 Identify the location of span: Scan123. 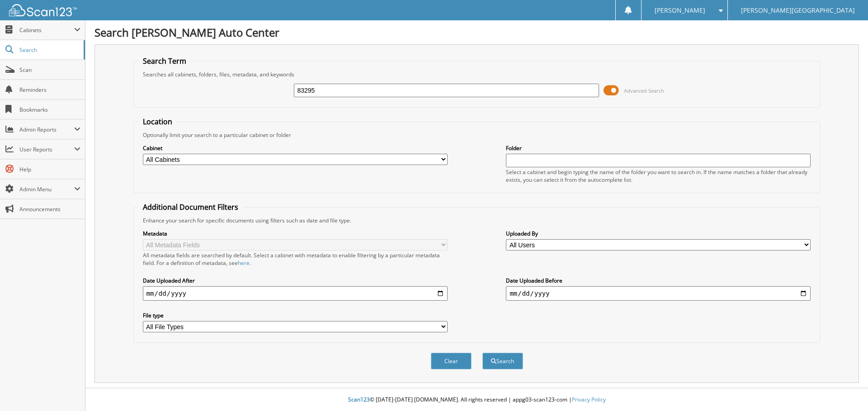
(359, 400).